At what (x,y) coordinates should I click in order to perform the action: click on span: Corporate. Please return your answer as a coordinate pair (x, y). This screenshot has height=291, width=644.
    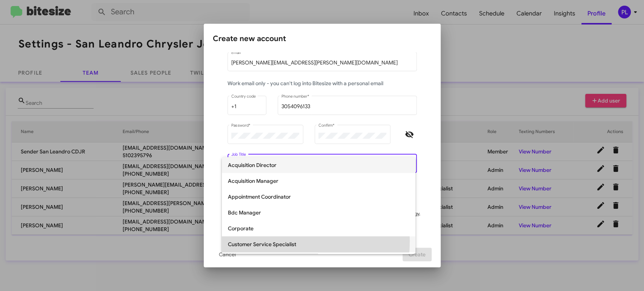
    Looking at the image, I should click on (319, 228).